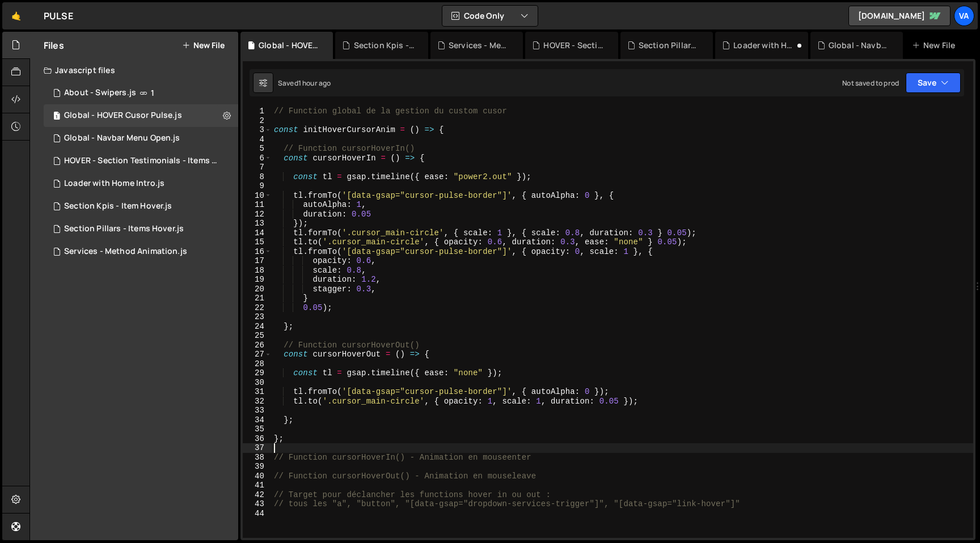 This screenshot has width=980, height=543. Describe the element at coordinates (490, 16) in the screenshot. I see `button: Code Only` at that location.